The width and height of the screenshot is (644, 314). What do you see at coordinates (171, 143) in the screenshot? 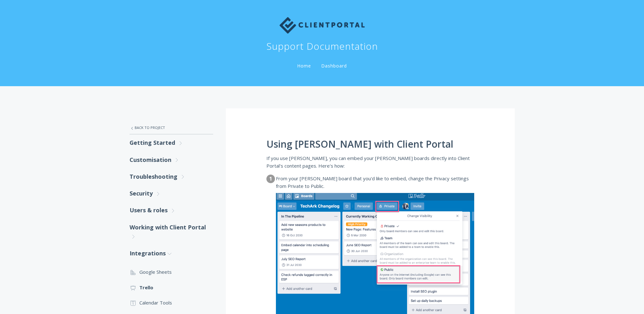
I see `a: Getting Started` at bounding box center [171, 143].